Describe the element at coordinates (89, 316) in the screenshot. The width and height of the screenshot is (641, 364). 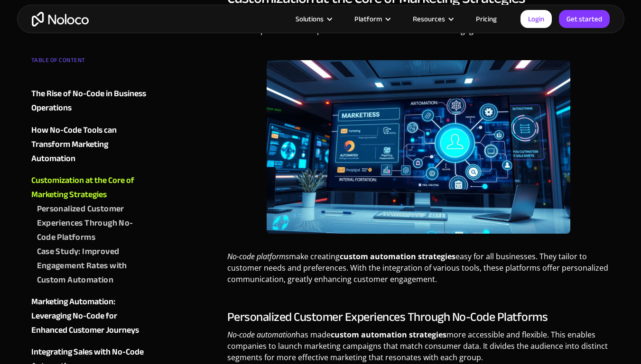
I see `a: Marketing Automation: Leveraging No-Code for Enhanced Customer Journeys` at that location.